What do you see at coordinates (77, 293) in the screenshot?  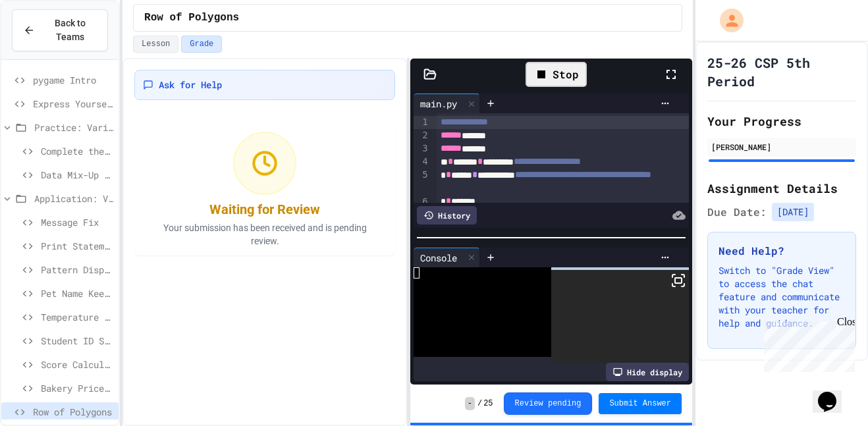 I see `span: Pet Name Keeper` at bounding box center [77, 293].